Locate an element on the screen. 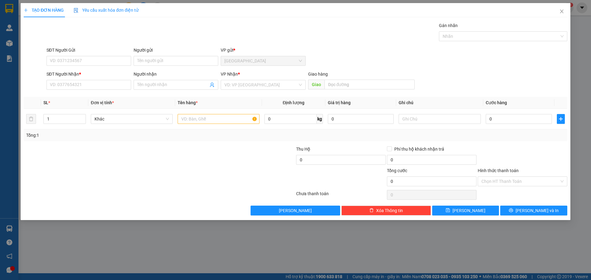  span: Phí thu hộ khách nhận trả is located at coordinates (419, 149).